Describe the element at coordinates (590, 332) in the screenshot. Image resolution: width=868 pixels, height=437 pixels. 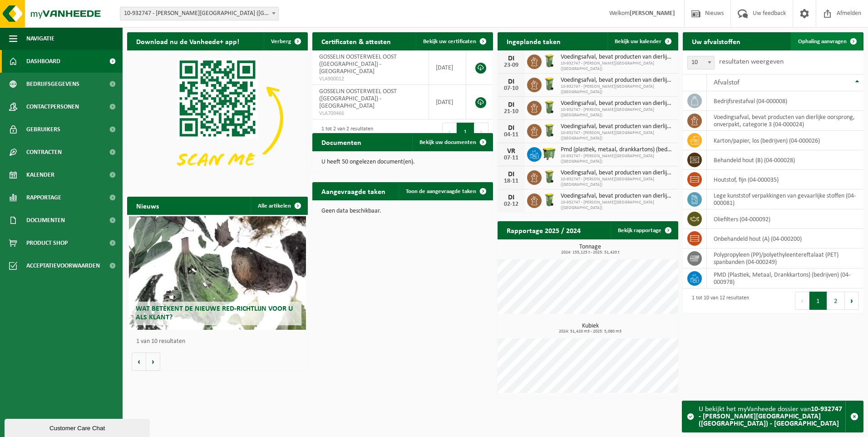
I see `span: 2024: 51,420 m3 - 2025: 5,080 m3` at that location.